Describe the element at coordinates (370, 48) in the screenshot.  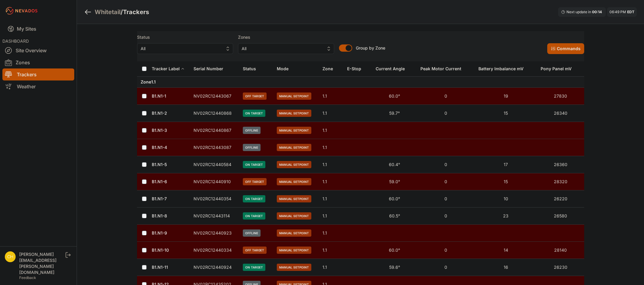
I see `span: Group by Zone` at that location.